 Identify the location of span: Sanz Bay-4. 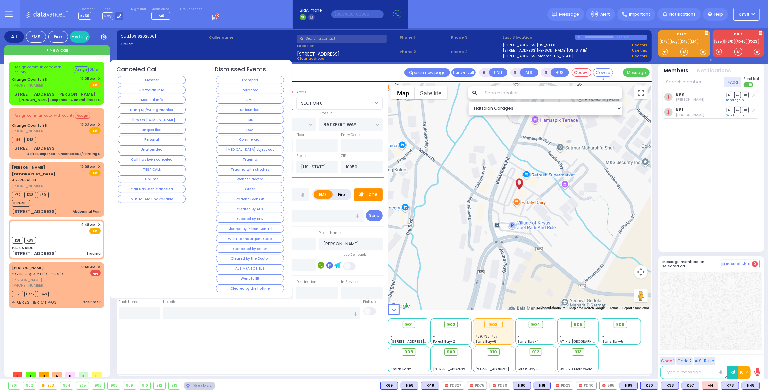
(528, 341).